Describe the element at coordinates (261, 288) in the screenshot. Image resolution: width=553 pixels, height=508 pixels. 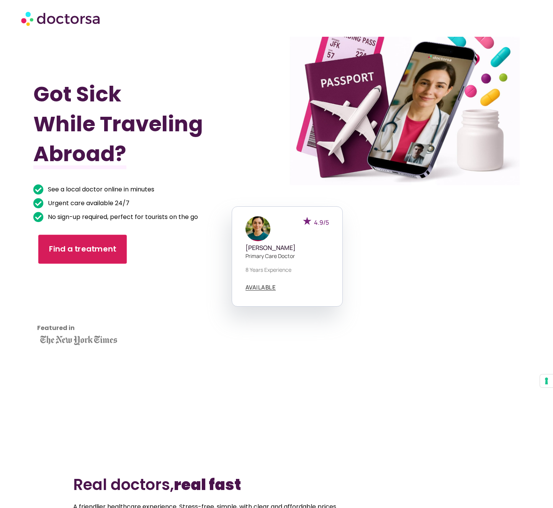
I see `a: AVAILABLE` at that location.